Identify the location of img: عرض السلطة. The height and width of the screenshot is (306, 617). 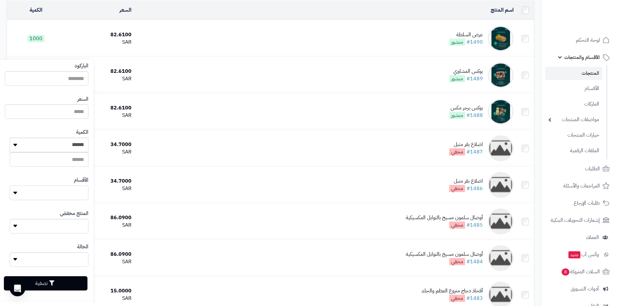
(501, 39).